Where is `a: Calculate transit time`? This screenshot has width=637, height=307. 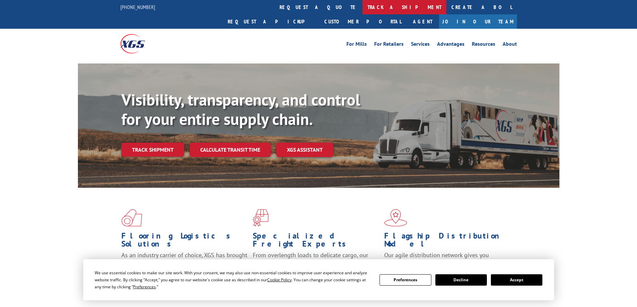
a: Calculate transit time is located at coordinates (230, 150).